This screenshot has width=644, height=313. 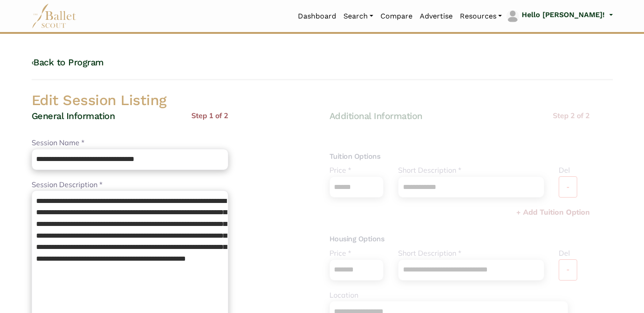 What do you see at coordinates (396, 16) in the screenshot?
I see `a: Compare` at bounding box center [396, 16].